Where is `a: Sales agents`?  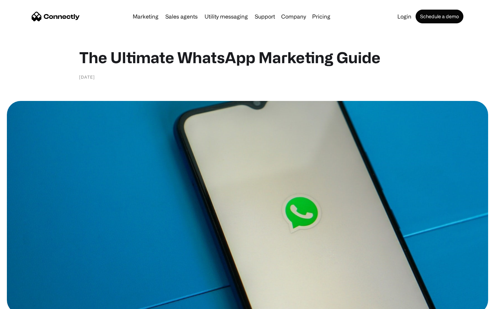
a: Sales agents is located at coordinates (181, 16).